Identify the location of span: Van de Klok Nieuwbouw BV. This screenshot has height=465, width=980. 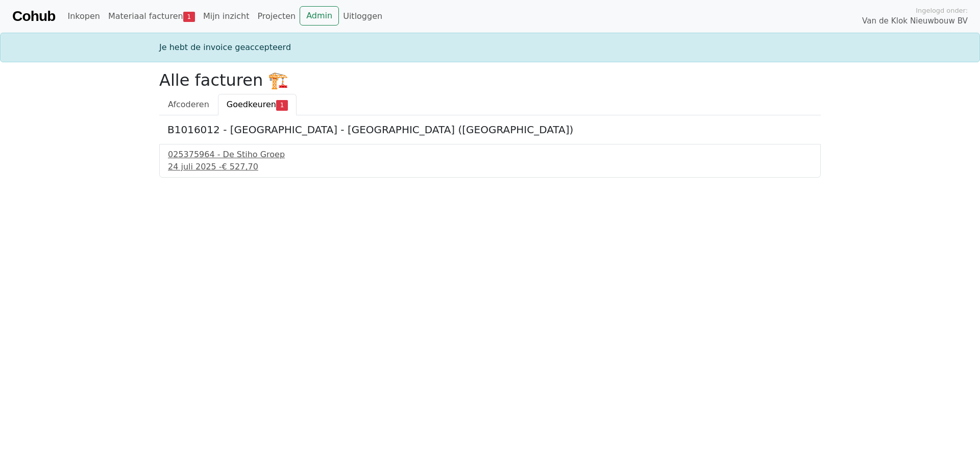
(914, 21).